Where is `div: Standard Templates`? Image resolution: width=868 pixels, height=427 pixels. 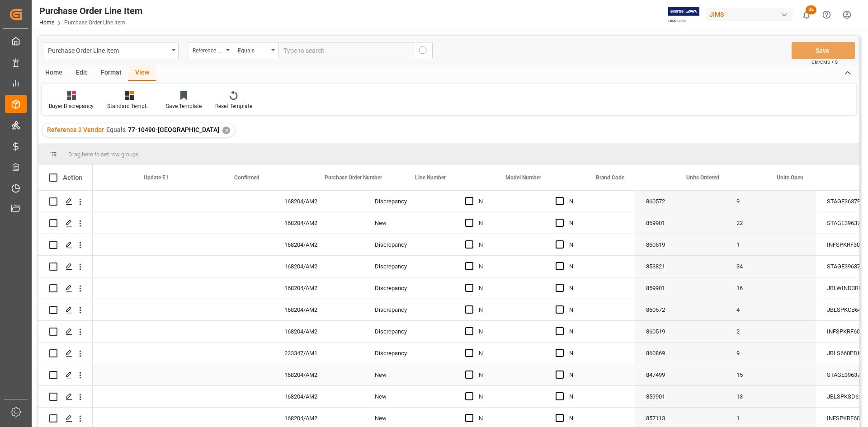
div: Standard Templates is located at coordinates (130, 106).